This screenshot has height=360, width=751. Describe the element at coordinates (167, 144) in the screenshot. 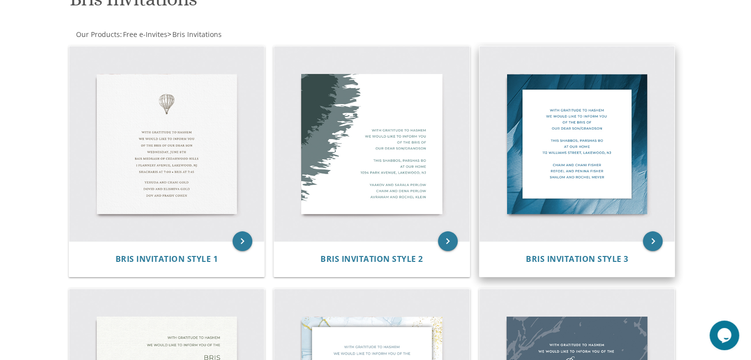

I see `img: Bris Invitation Style 1` at that location.